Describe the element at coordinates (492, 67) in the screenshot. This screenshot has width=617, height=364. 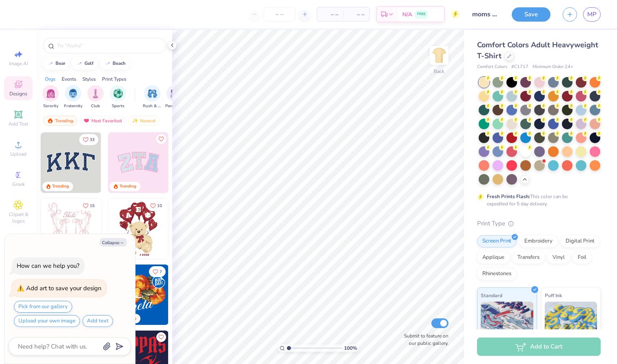
I see `span: Comfort Colors` at that location.